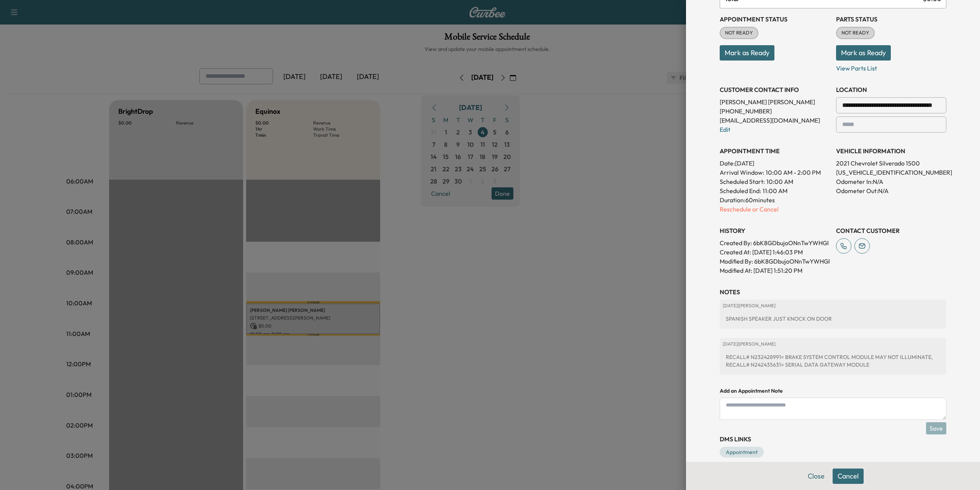 The height and width of the screenshot is (490, 980). Describe the element at coordinates (775, 200) in the screenshot. I see `p: Duration: 60 minutes` at that location.